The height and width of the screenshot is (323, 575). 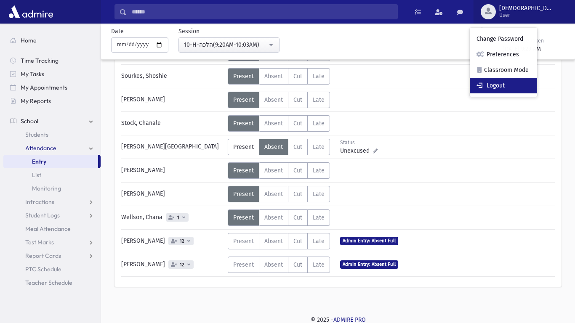 I want to click on div: Status, so click(x=359, y=143).